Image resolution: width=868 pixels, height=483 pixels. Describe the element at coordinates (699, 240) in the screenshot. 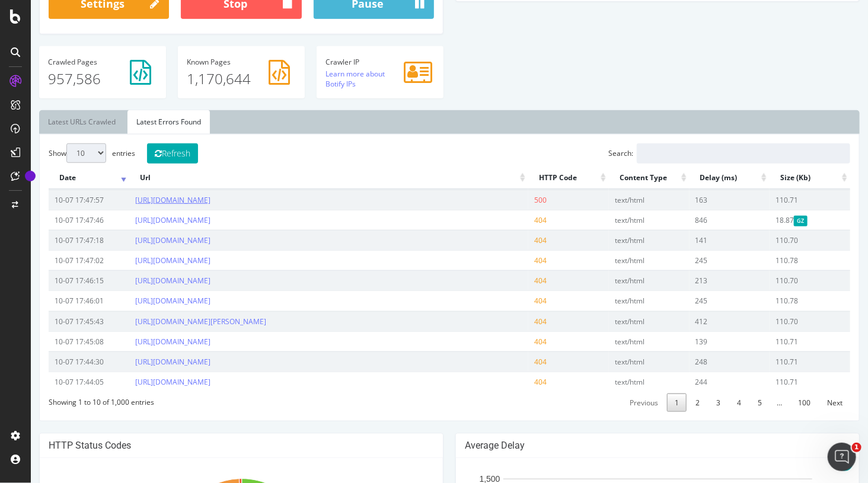

I see `td: 141` at that location.